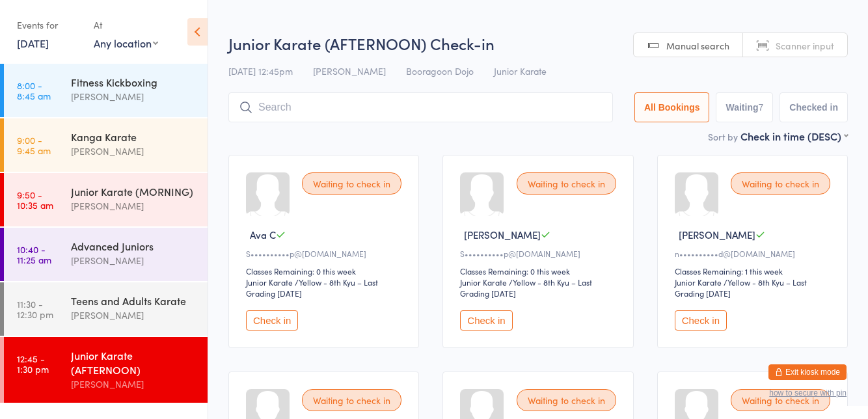  Describe the element at coordinates (697, 45) in the screenshot. I see `span: Manual search` at that location.